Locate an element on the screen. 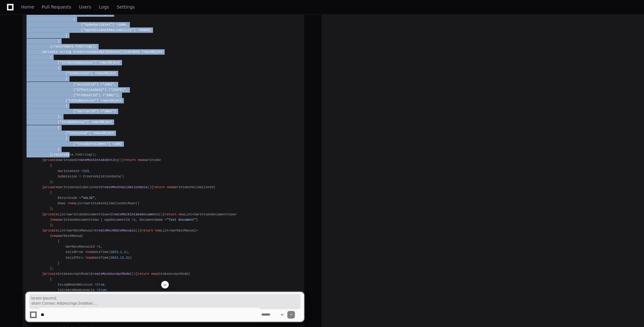  span: 50000 is located at coordinates (144, 30).